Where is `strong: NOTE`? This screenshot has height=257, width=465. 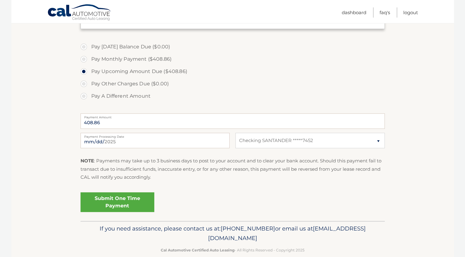
strong: NOTE is located at coordinates (87, 160).